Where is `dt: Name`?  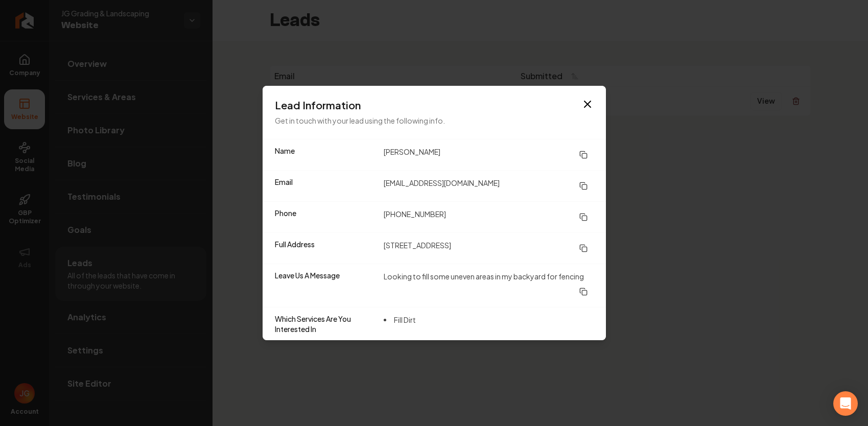
dt: Name is located at coordinates (325, 155).